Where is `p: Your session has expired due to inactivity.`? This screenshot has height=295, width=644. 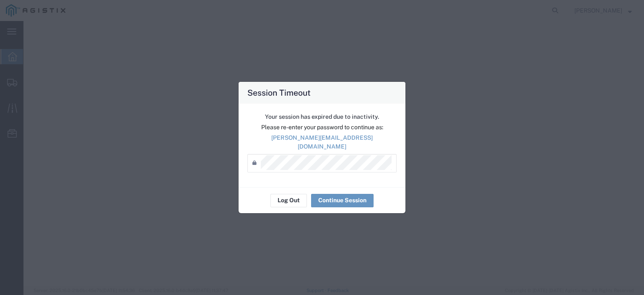 p: Your session has expired due to inactivity. is located at coordinates (322, 117).